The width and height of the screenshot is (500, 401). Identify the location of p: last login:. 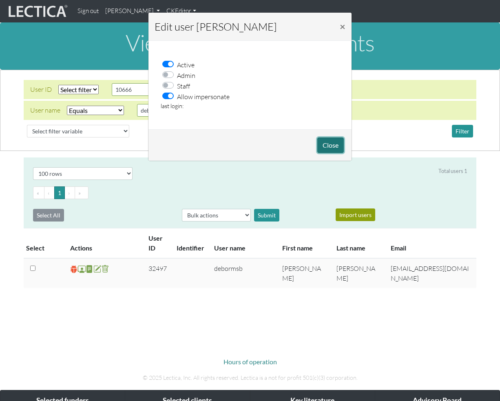
(250, 106).